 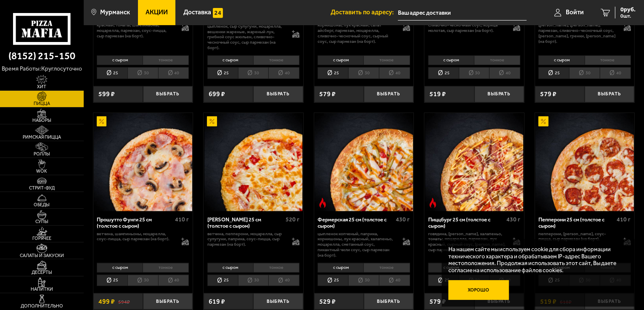 I want to click on span: Войти, so click(x=575, y=12).